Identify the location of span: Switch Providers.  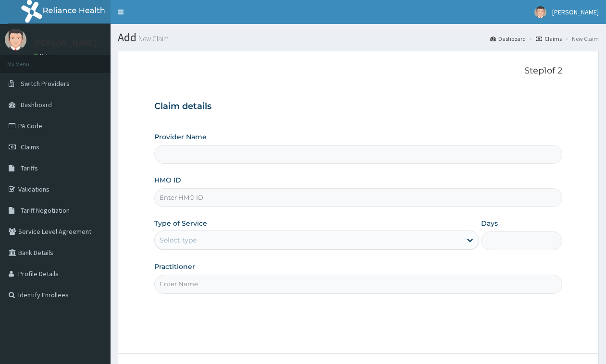
(45, 84).